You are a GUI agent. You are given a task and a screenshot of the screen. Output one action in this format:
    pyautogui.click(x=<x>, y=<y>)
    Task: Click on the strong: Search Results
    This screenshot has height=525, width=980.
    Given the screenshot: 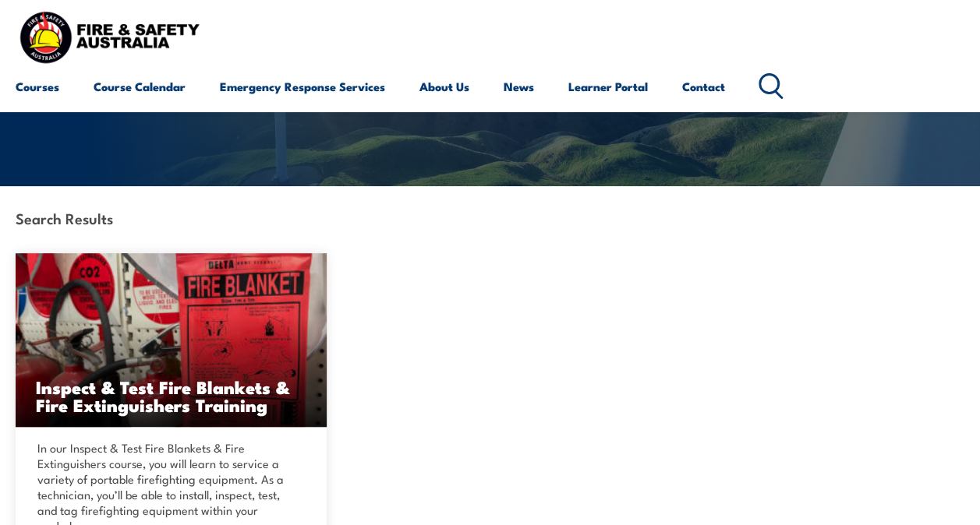 What is the action you would take?
    pyautogui.click(x=64, y=217)
    